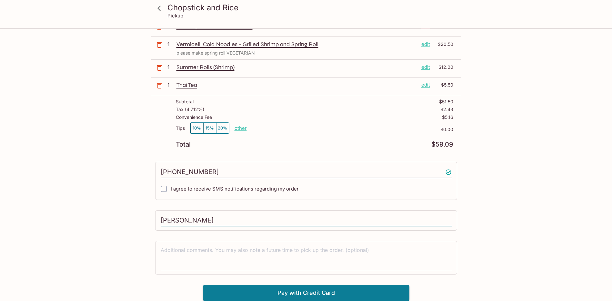 Image resolution: width=612 pixels, height=301 pixels. What do you see at coordinates (175, 15) in the screenshot?
I see `p: Pickup` at bounding box center [175, 15].